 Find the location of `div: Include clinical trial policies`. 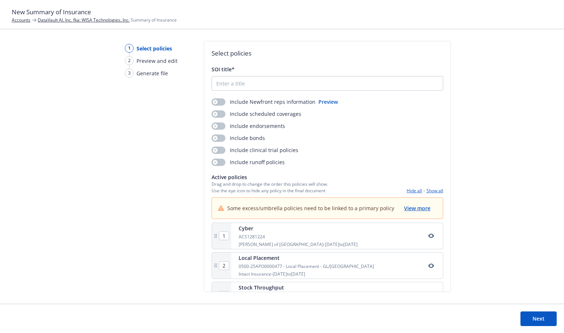

div: Include clinical trial policies is located at coordinates (255, 150).